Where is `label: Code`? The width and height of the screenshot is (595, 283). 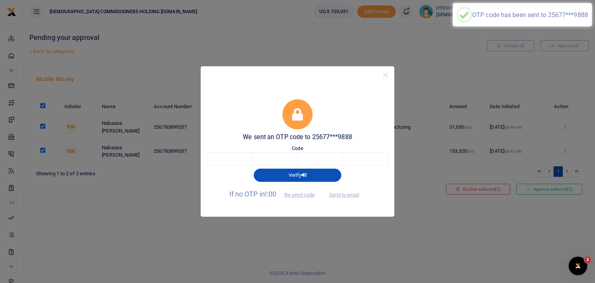
label: Code is located at coordinates (297, 148).